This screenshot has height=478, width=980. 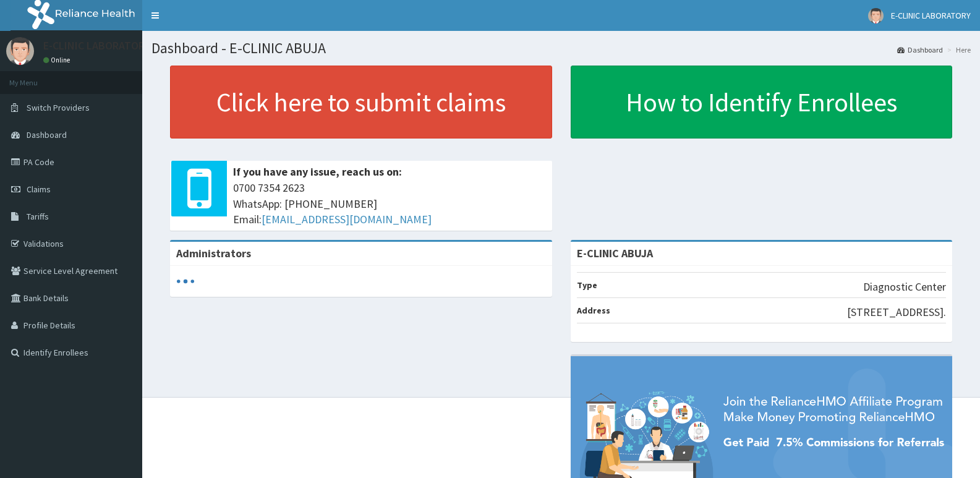 What do you see at coordinates (957, 50) in the screenshot?
I see `li: Here` at bounding box center [957, 50].